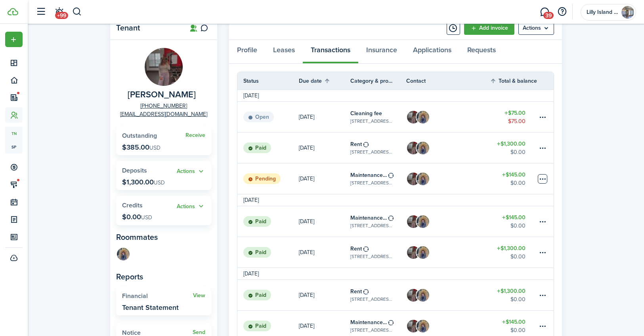  Describe the element at coordinates (61, 15) in the screenshot. I see `span: +99` at that location.